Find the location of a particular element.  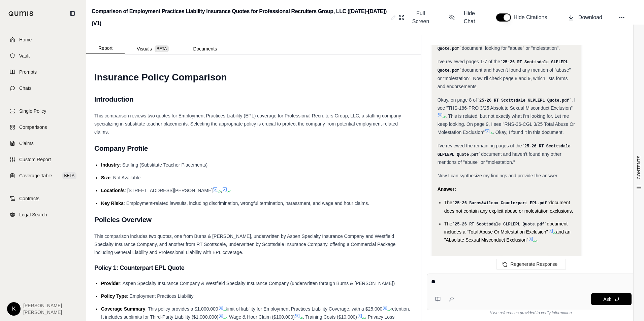

span: Claims is located at coordinates (26, 143).